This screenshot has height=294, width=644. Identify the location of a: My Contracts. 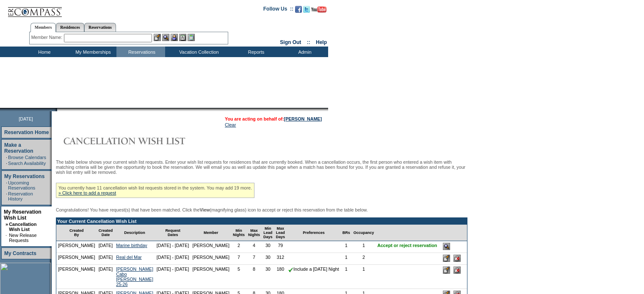
(20, 254).